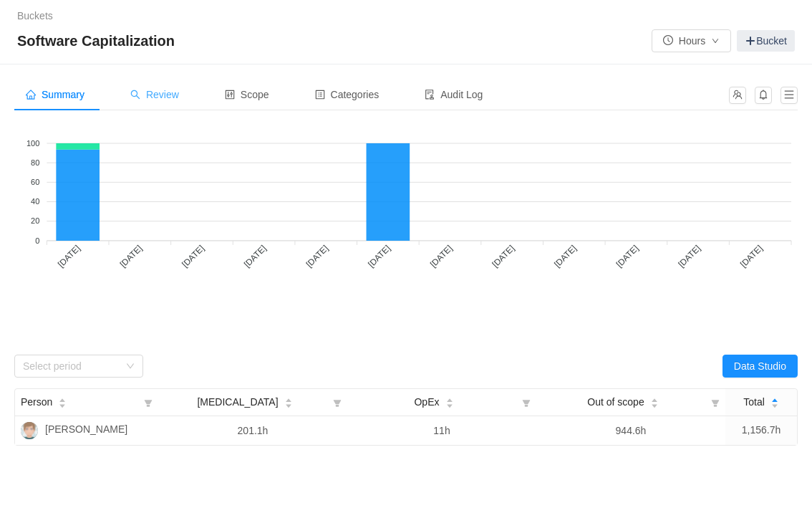  I want to click on i: icon: search, so click(135, 95).